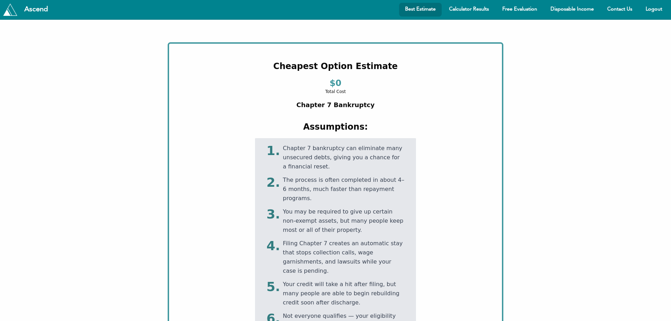 The width and height of the screenshot is (671, 321). I want to click on img: Tryascend.com, so click(10, 10).